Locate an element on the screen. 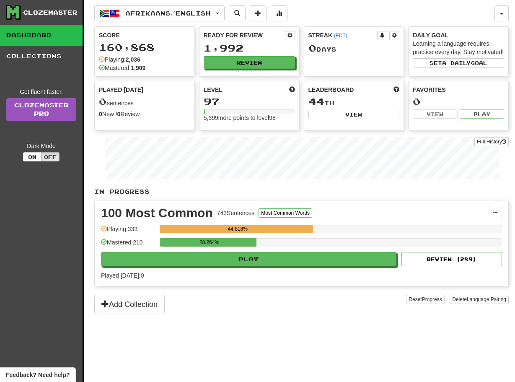 This screenshot has height=382, width=515. button: Add Collection is located at coordinates (130, 304).